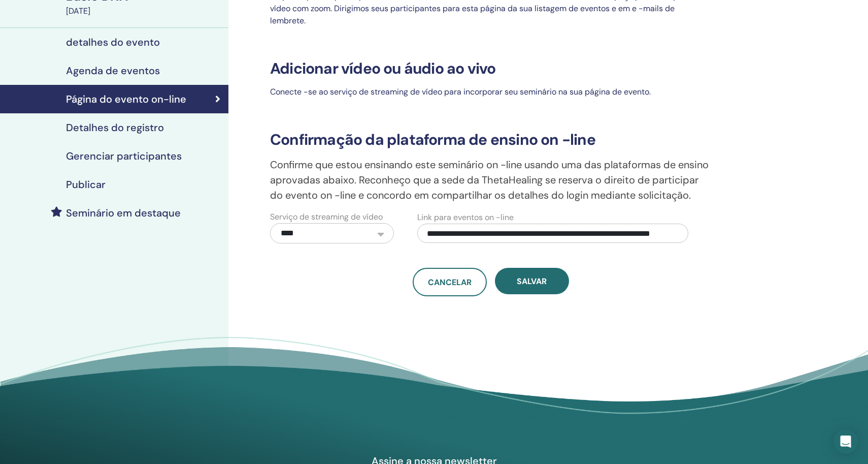  I want to click on a: Cancelar, so click(450, 282).